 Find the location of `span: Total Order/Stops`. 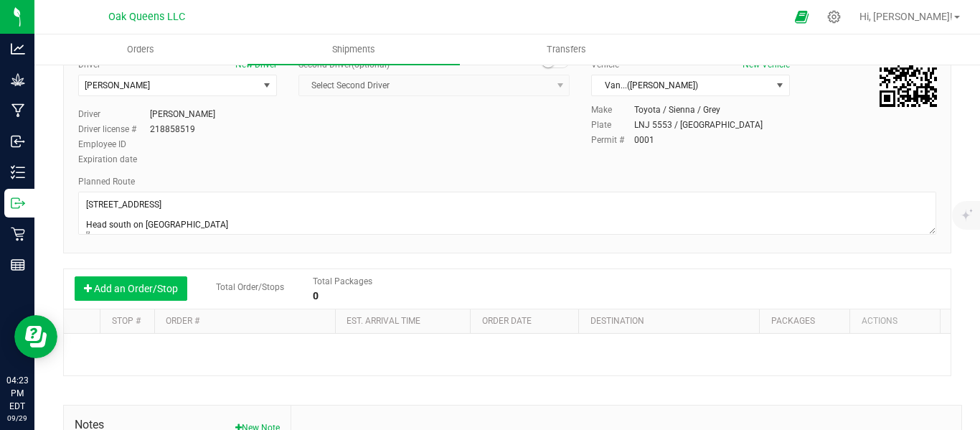

span: Total Order/Stops is located at coordinates (250, 287).